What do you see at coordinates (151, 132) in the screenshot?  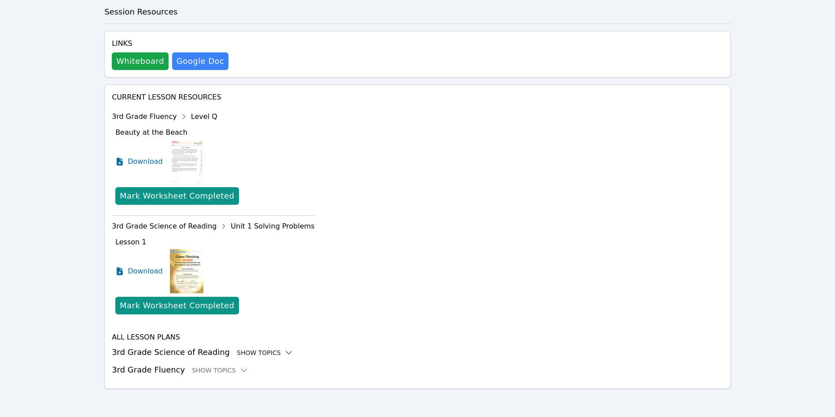 I see `span: Beauty at the Beach` at bounding box center [151, 132].